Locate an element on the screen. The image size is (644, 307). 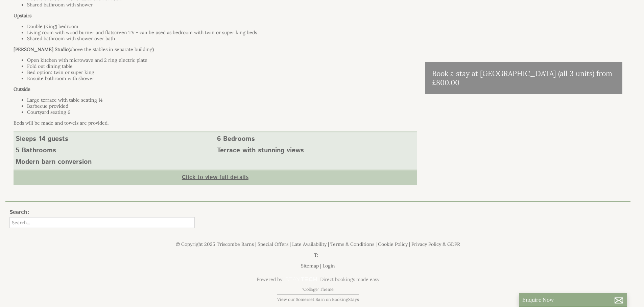
li: Fold out dining table is located at coordinates (222, 66).